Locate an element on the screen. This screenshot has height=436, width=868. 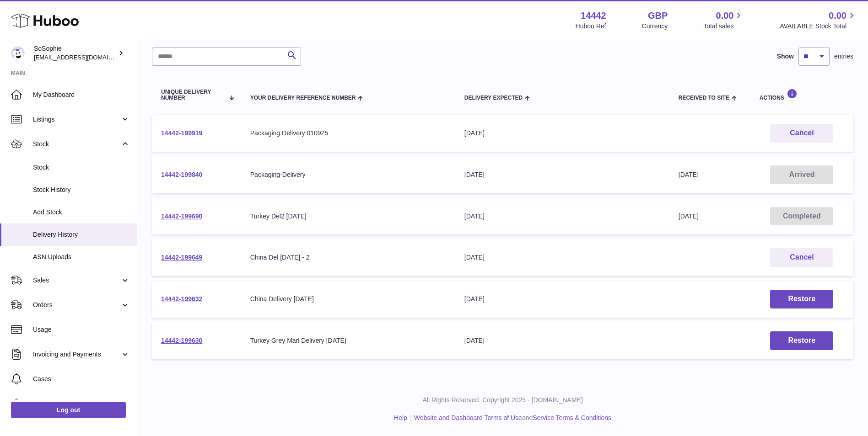
span: Orders is located at coordinates (77, 305).